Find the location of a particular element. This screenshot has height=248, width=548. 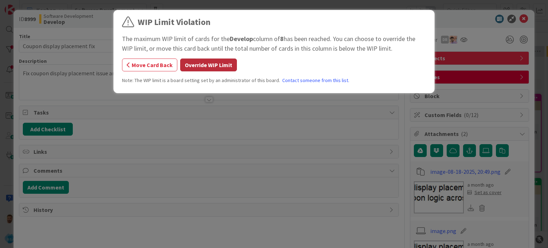

div: WIP Limit Violation is located at coordinates (174, 22).